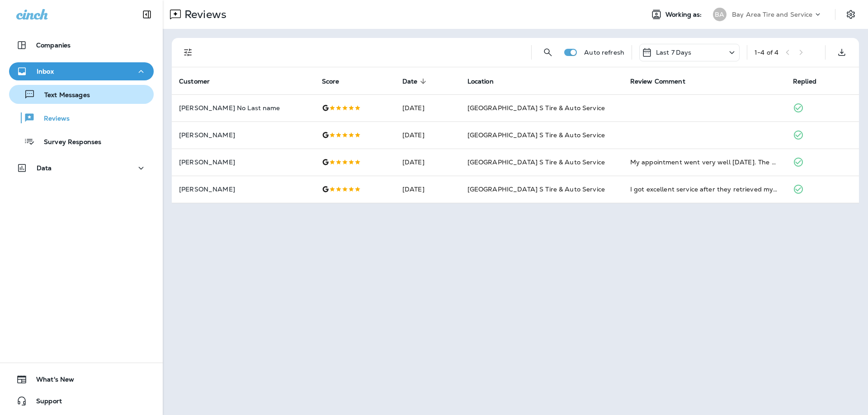  Describe the element at coordinates (53, 45) in the screenshot. I see `p: Companies` at that location.